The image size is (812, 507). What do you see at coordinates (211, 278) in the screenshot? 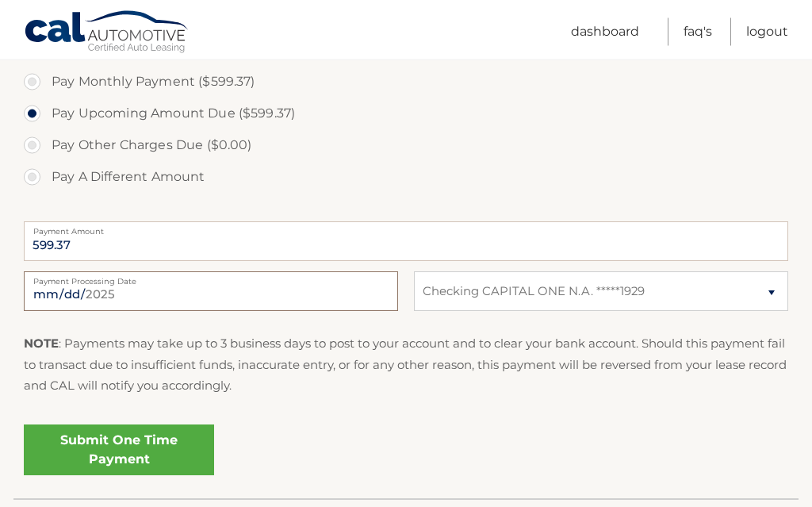
I see `label: Payment Processing Date` at bounding box center [211, 278].